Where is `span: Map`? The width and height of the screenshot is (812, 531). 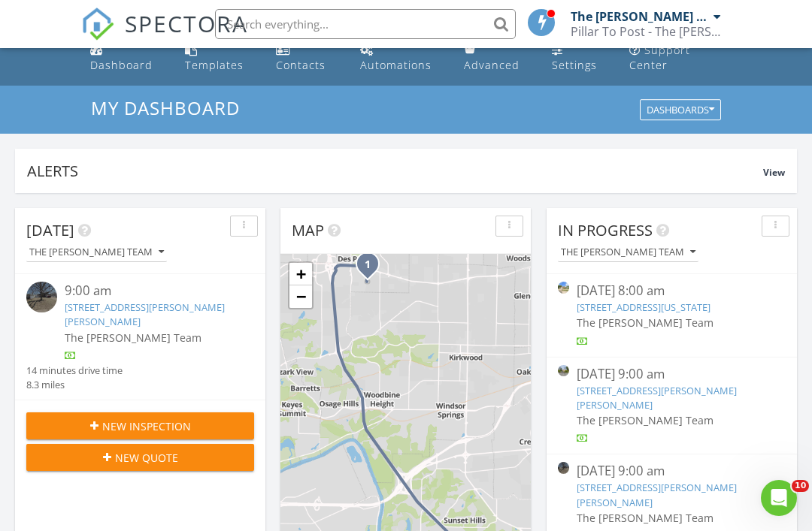
span: Map is located at coordinates (307, 230).